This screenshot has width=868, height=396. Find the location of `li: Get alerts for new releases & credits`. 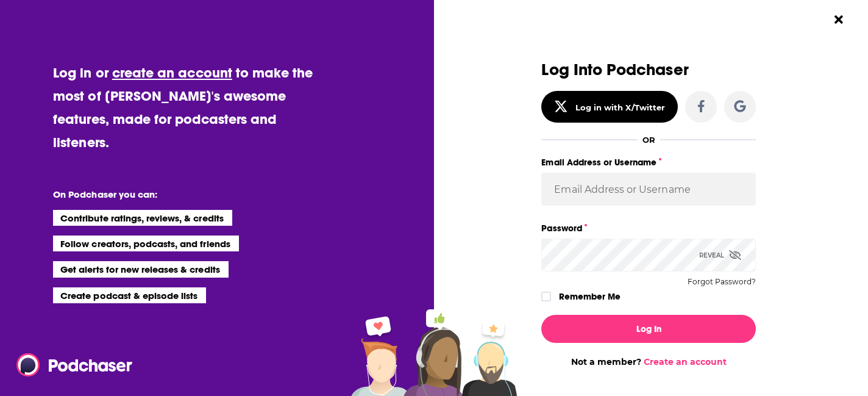

li: Get alerts for new releases & credits is located at coordinates (140, 269).